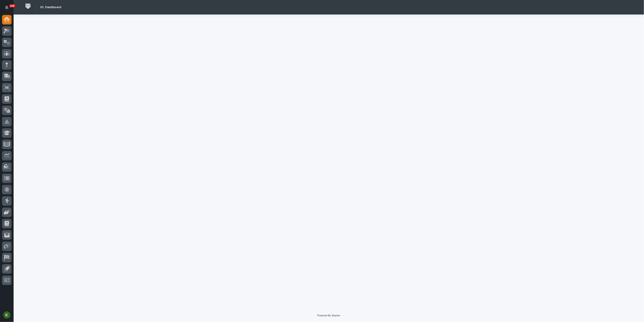 The width and height of the screenshot is (644, 322). Describe the element at coordinates (9, 9) in the screenshot. I see `div: Notifications100` at that location.